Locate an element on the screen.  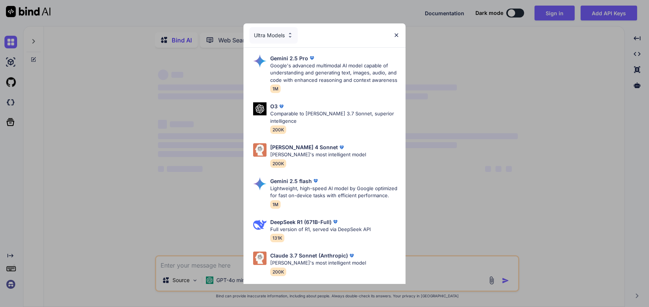
p: Lightweight, high-speed AI model by Google optimized for fast on-device tasks with efficient perf... is located at coordinates (335, 192).